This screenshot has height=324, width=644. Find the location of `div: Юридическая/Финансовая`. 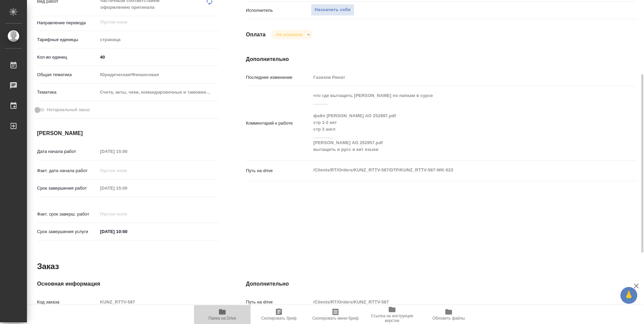

div: Юридическая/Финансовая is located at coordinates (158, 75).